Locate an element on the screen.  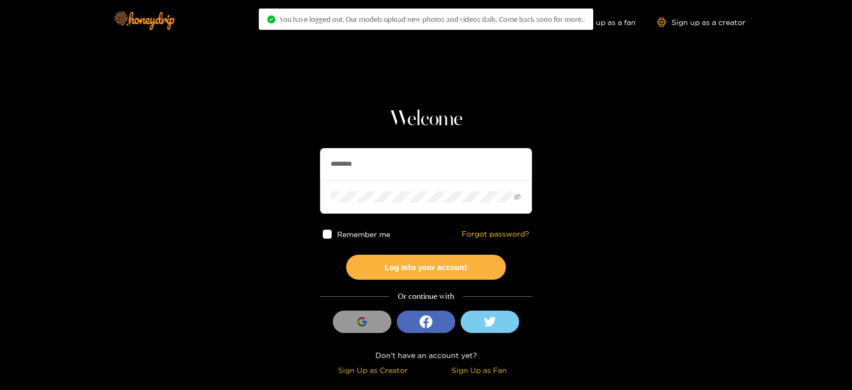
a: Forgot password? is located at coordinates (495, 234).